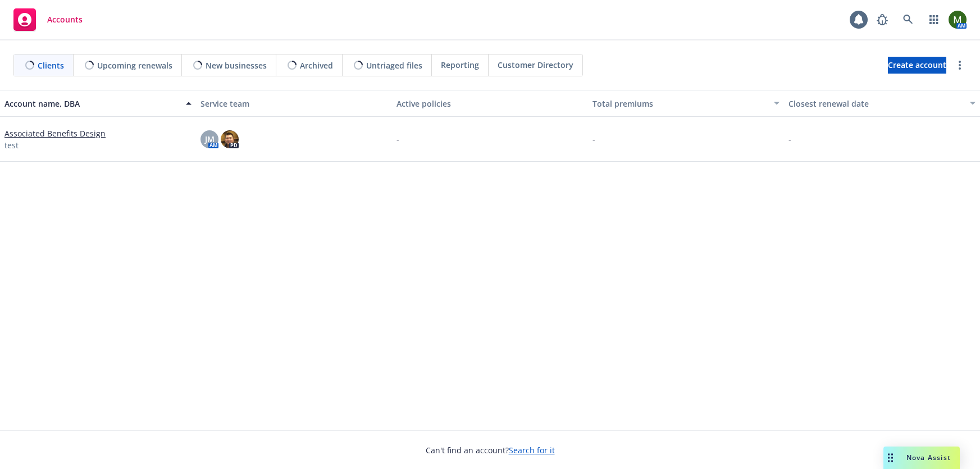  I want to click on div: Closest renewal date, so click(876, 103).